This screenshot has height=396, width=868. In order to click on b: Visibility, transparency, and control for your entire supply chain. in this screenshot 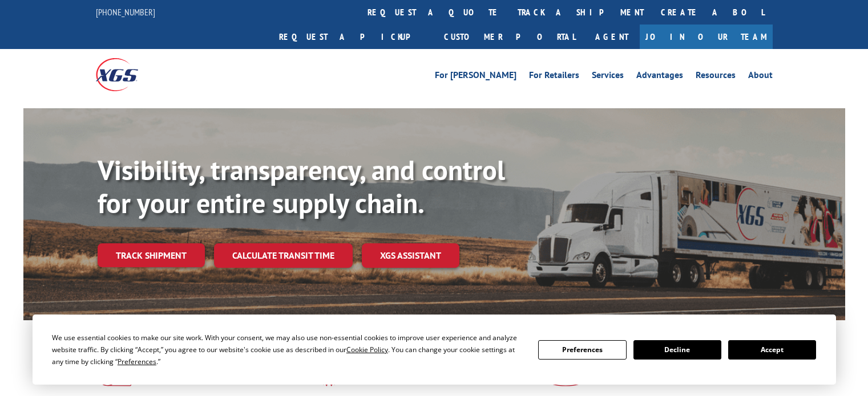, I will do `click(301, 186)`.